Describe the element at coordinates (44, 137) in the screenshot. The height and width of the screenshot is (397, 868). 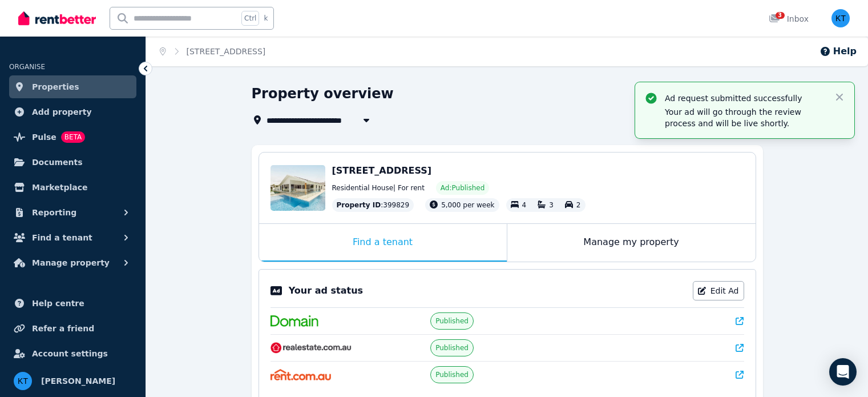
I see `span: Pulse` at that location.